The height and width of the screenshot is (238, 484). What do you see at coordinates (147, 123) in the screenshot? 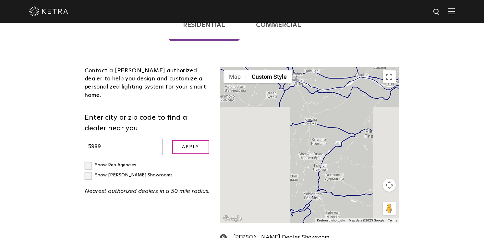
I see `label: Enter city or zip code to find a dealer near you` at bounding box center [147, 123].